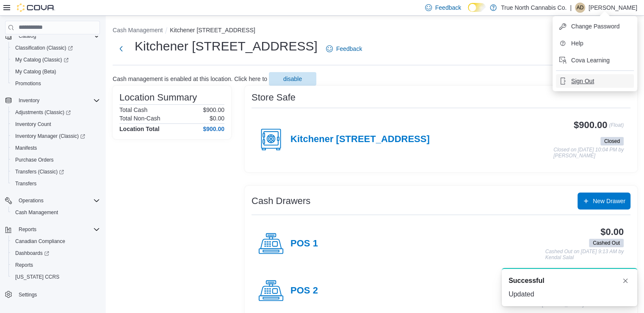  What do you see at coordinates (37, 212) in the screenshot?
I see `a: Cash Management` at bounding box center [37, 212].